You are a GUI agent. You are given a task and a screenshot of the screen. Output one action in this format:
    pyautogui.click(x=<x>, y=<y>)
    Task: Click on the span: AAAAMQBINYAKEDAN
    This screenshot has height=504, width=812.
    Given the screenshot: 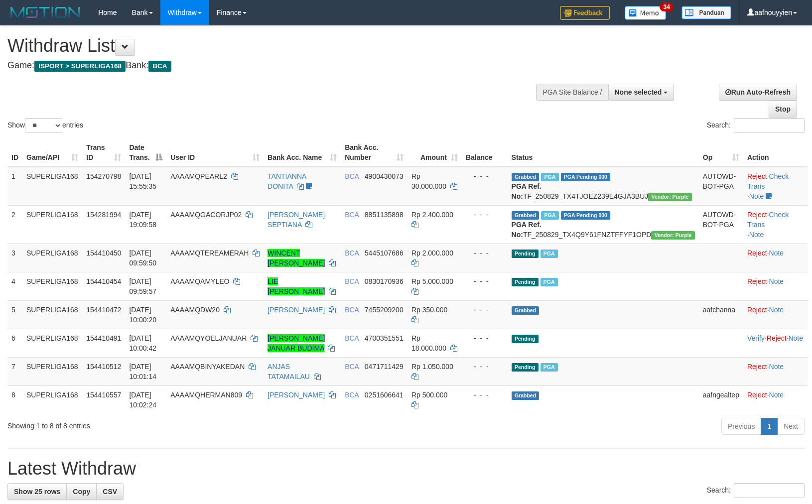 What is the action you would take?
    pyautogui.click(x=207, y=367)
    